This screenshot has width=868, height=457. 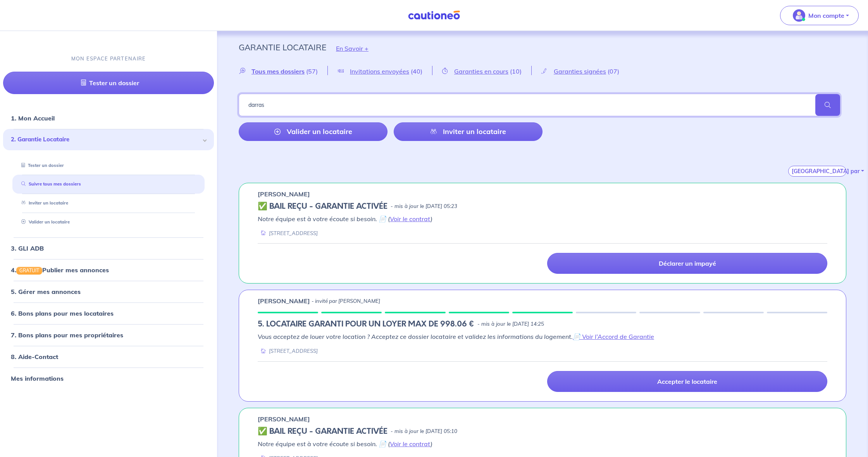 What do you see at coordinates (67, 335) in the screenshot?
I see `a: 7. Bons plans pour mes propriétaires` at bounding box center [67, 335].